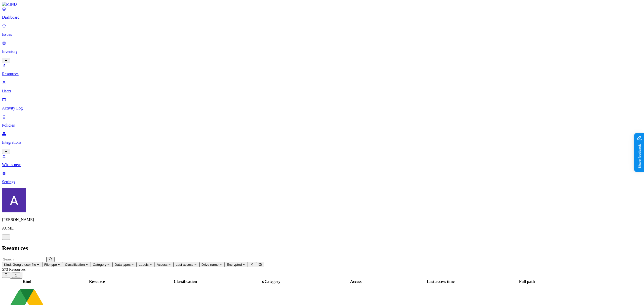 Image resolution: width=644 pixels, height=305 pixels. What do you see at coordinates (162, 264) in the screenshot?
I see `span: Access` at bounding box center [162, 264].